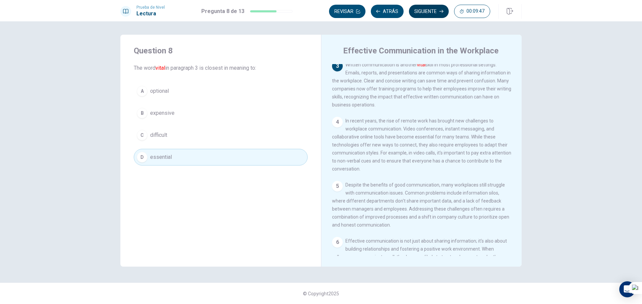  What do you see at coordinates (347, 11) in the screenshot?
I see `button: Revisar` at bounding box center [347, 11].